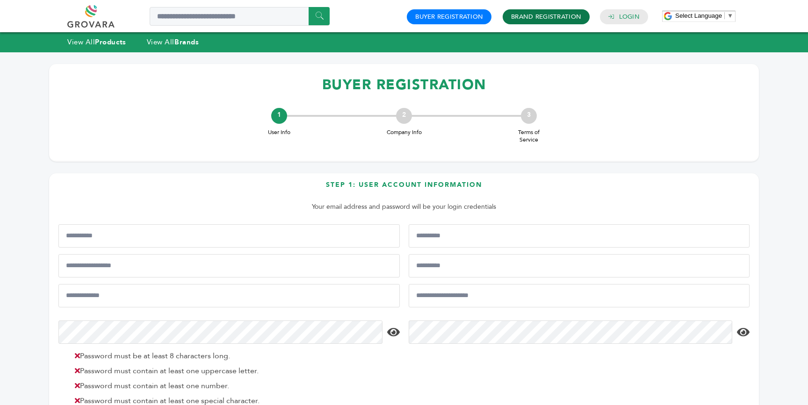 The width and height of the screenshot is (808, 405). What do you see at coordinates (234, 371) in the screenshot?
I see `li: Password must contain at least one uppercase letter.` at bounding box center [234, 371].